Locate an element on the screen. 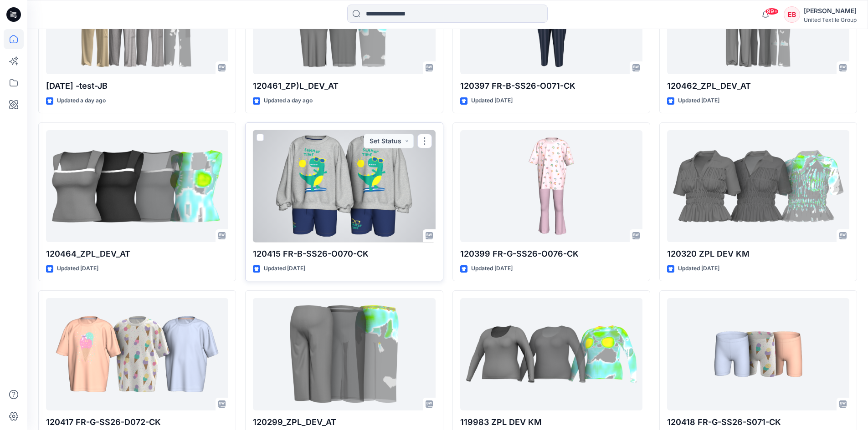  p: 120320 ZPL DEV KM is located at coordinates (758, 254).